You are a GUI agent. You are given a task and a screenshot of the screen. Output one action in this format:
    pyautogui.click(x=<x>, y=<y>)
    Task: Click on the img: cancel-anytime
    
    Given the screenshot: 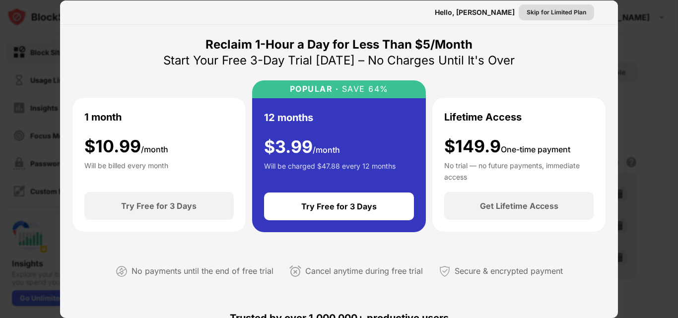 What is the action you would take?
    pyautogui.click(x=295, y=271)
    